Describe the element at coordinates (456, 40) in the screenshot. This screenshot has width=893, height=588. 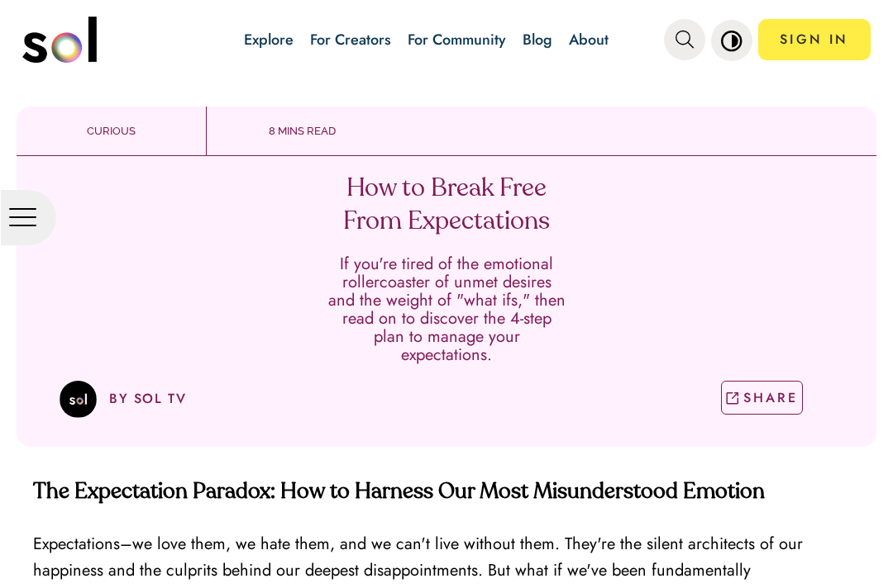
I see `a: For Community` at that location.